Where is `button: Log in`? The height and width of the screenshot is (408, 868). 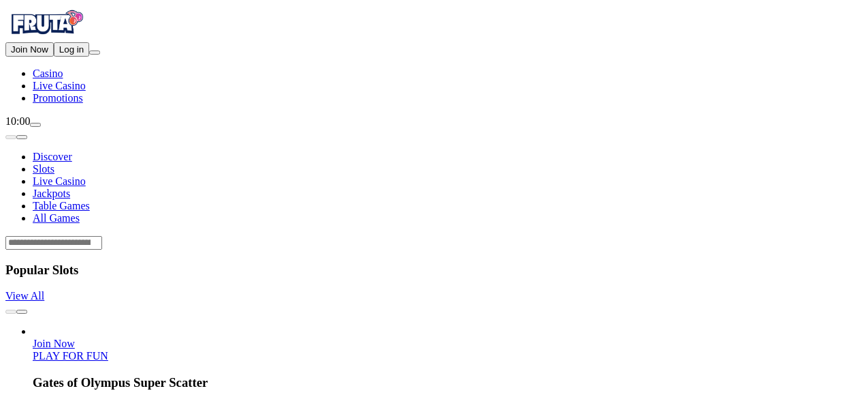
button: Log in is located at coordinates (71, 49).